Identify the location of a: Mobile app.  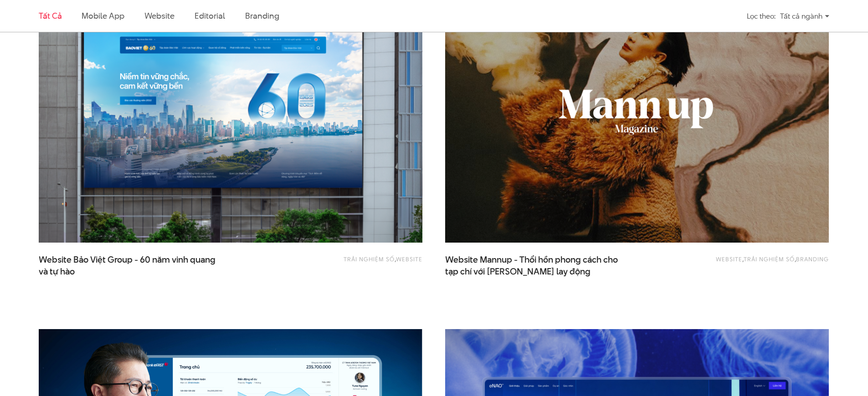
(102, 16).